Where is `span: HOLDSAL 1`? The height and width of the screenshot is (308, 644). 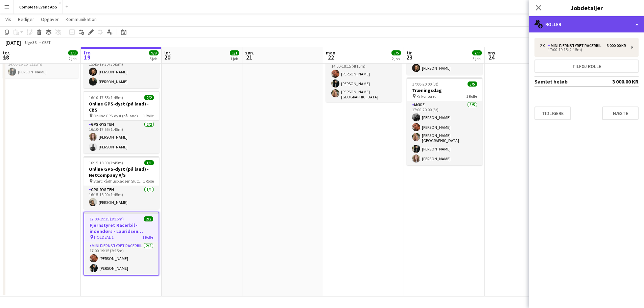 span: HOLDSAL 1 is located at coordinates (104, 237).